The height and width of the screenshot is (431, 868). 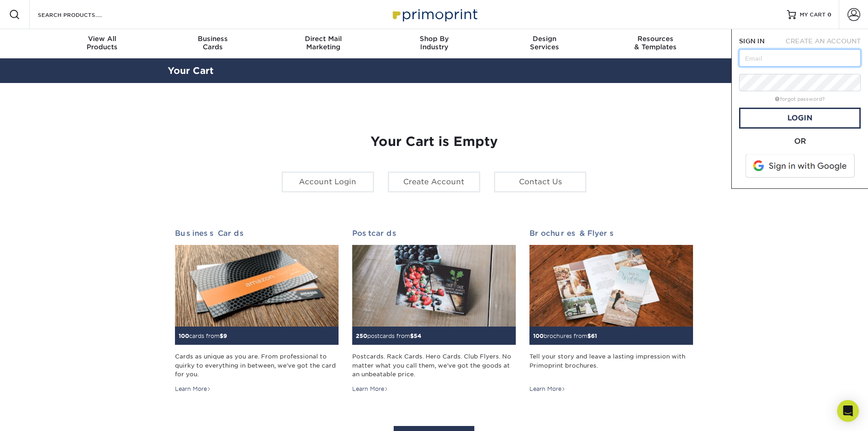 I want to click on div: & Templates, so click(x=655, y=43).